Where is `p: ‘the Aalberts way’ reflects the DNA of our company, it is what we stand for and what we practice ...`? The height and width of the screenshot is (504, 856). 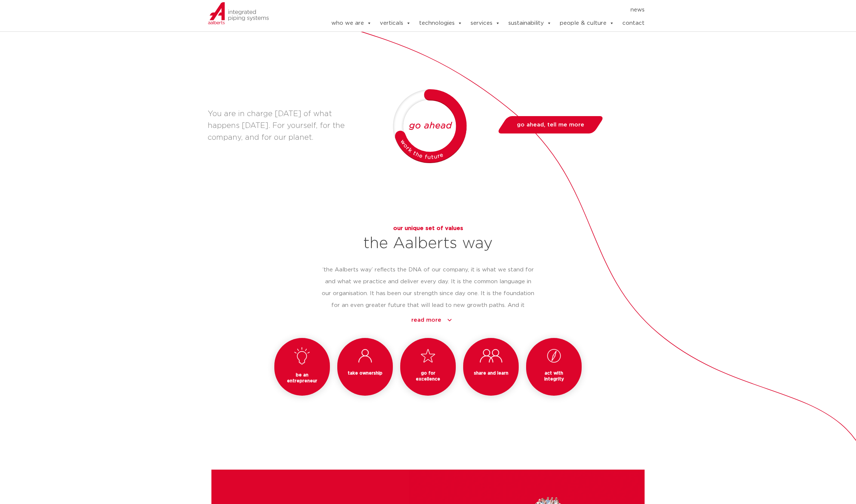
p: ‘the Aalberts way’ reflects the DNA of our company, it is what we stand for and what we practice ... is located at coordinates (428, 300).